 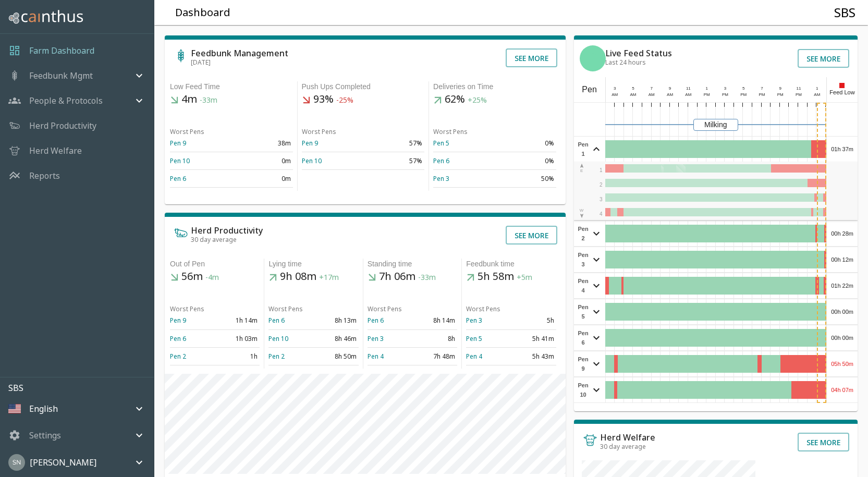 What do you see at coordinates (394, 161) in the screenshot?
I see `td: 57%` at bounding box center [394, 161].